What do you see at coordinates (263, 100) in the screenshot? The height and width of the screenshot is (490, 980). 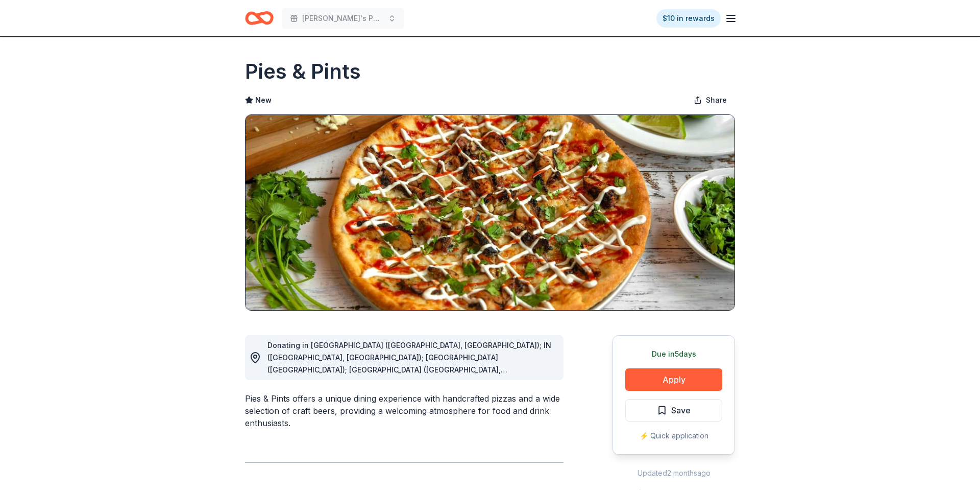 I see `span: New` at bounding box center [263, 100].